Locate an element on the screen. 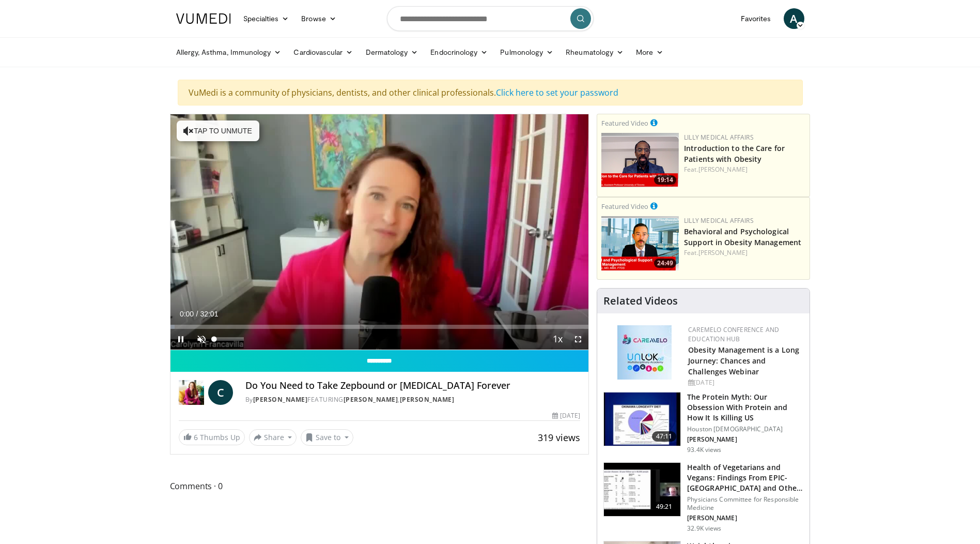 Image resolution: width=980 pixels, height=544 pixels. div: Volume Level is located at coordinates (229, 338).